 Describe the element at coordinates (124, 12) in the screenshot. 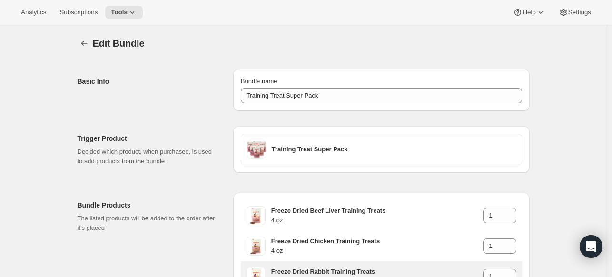

I see `button: Tools` at that location.